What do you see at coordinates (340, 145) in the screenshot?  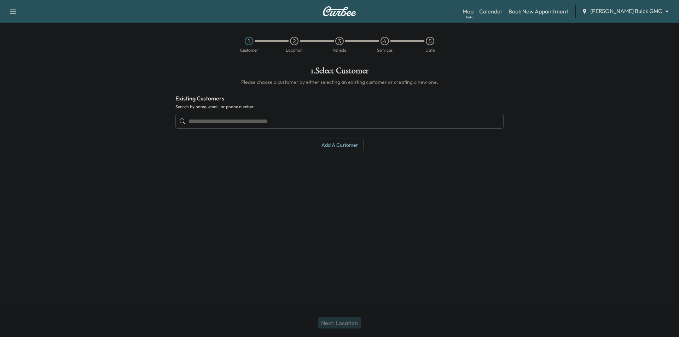 I see `button: Add a customer` at bounding box center [340, 145].